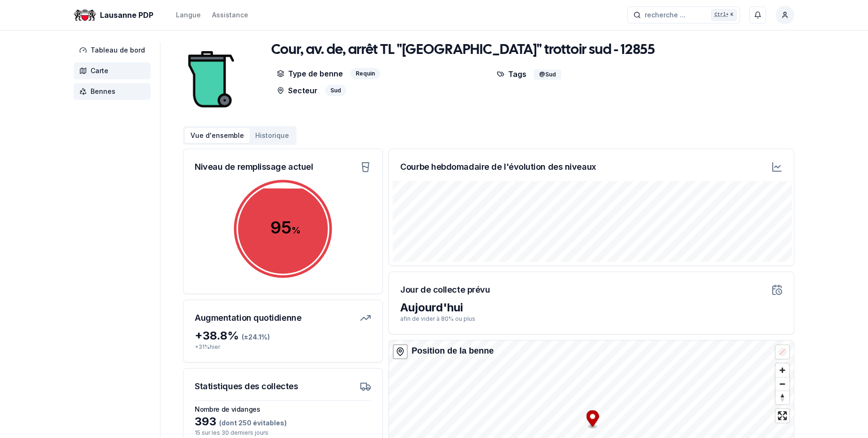  I want to click on span: Zoom in, so click(782, 370).